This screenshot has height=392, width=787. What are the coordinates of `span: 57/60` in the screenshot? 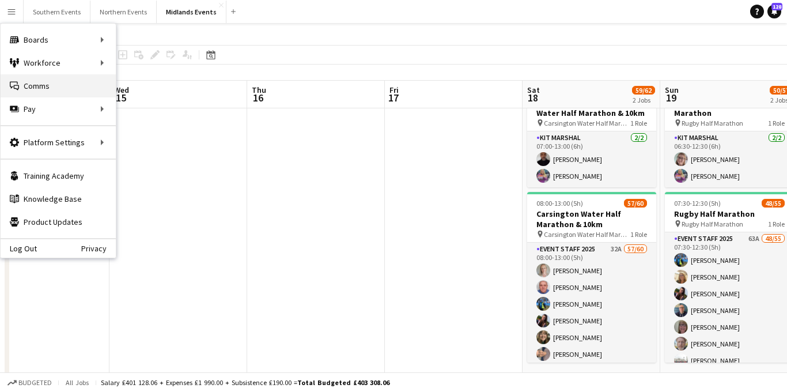 It's located at (636, 203).